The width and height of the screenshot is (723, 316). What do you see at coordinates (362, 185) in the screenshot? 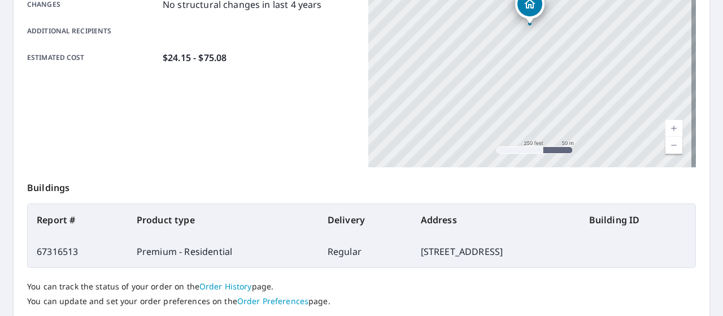
I see `p: Buildings` at bounding box center [362, 185].